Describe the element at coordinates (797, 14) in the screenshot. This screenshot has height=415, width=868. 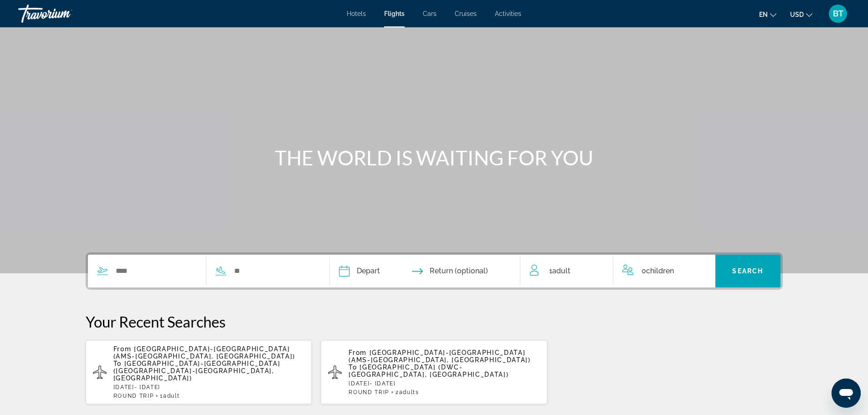
I see `span: USD` at that location.